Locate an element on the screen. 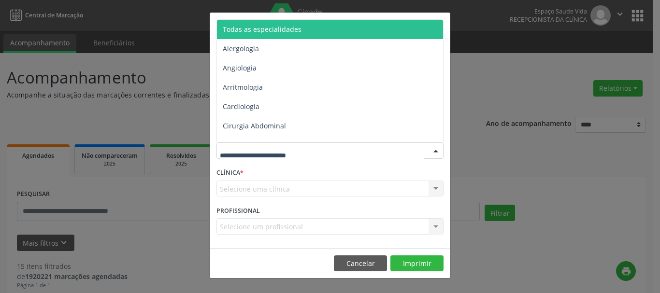 The width and height of the screenshot is (660, 293). span: Alergologia is located at coordinates (240, 48).